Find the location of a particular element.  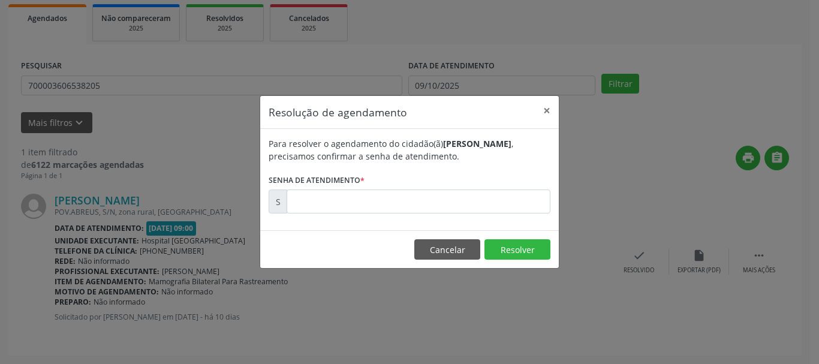

button: Cancelar is located at coordinates (447, 250).